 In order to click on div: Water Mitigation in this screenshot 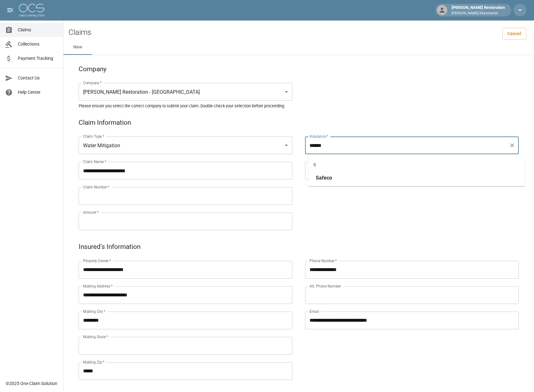, I will do `click(186, 145)`.